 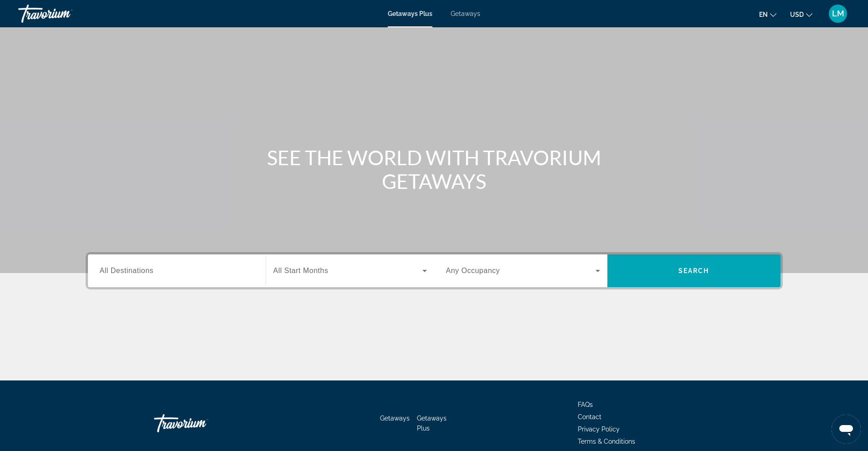 What do you see at coordinates (199, 423) in the screenshot?
I see `a: Go Home` at bounding box center [199, 423].